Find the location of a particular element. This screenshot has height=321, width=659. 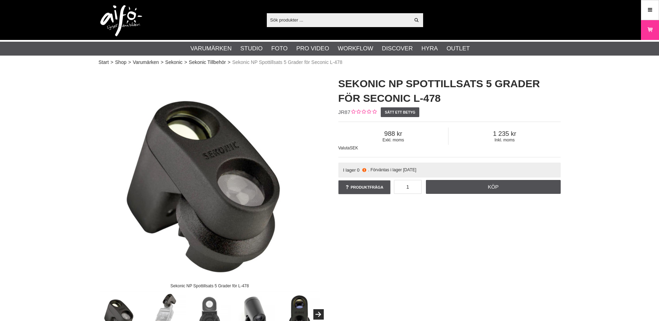

div: Sekonic NP Spottillsats 5 Grader för L-478 is located at coordinates (210, 286).